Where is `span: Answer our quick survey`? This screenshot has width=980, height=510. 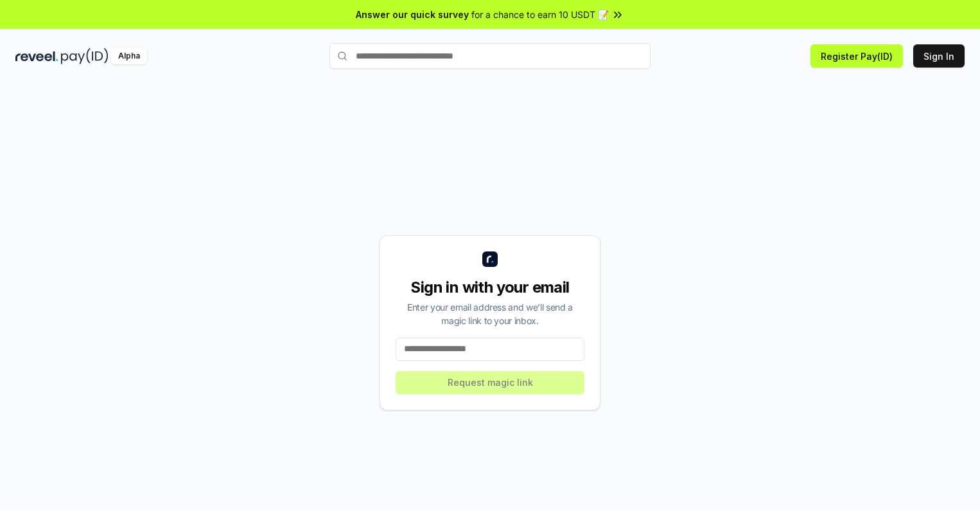 span: Answer our quick survey is located at coordinates (412, 14).